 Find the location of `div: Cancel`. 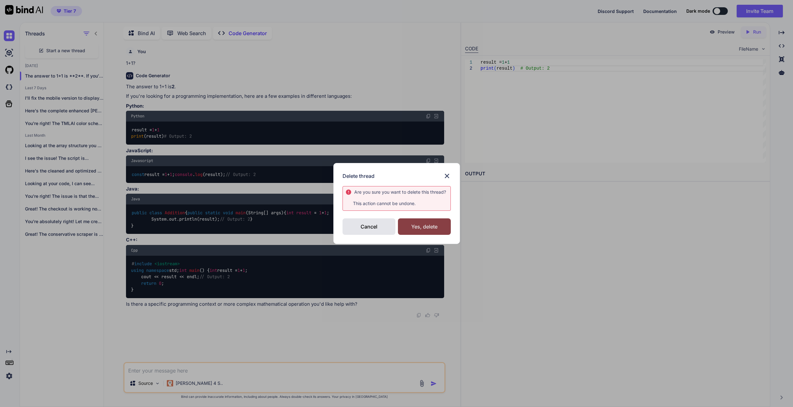

div: Cancel is located at coordinates (369, 227).